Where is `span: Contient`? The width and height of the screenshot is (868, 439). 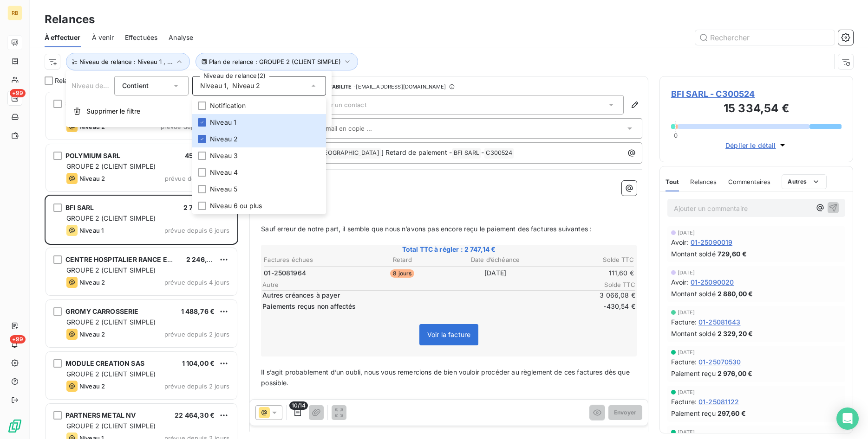 span: Contient is located at coordinates (135, 86).